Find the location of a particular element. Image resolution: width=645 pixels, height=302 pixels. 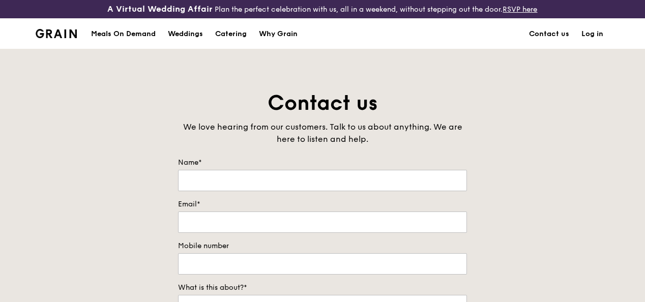

a: Why Grain is located at coordinates (278, 34).